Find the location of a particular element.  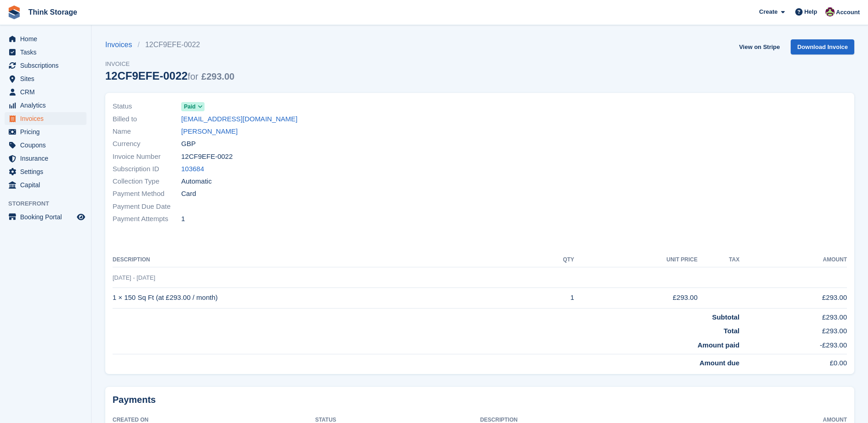

a: 103684 is located at coordinates (193, 169).